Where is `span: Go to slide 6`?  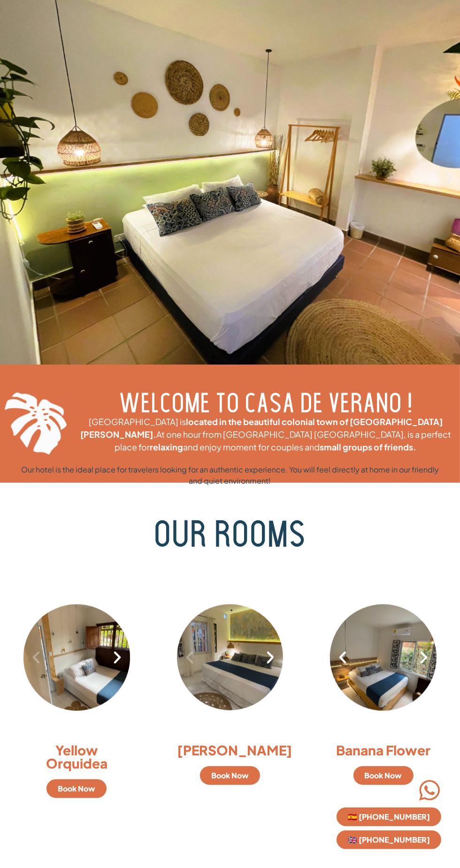 span: Go to slide 6 is located at coordinates (247, 357).